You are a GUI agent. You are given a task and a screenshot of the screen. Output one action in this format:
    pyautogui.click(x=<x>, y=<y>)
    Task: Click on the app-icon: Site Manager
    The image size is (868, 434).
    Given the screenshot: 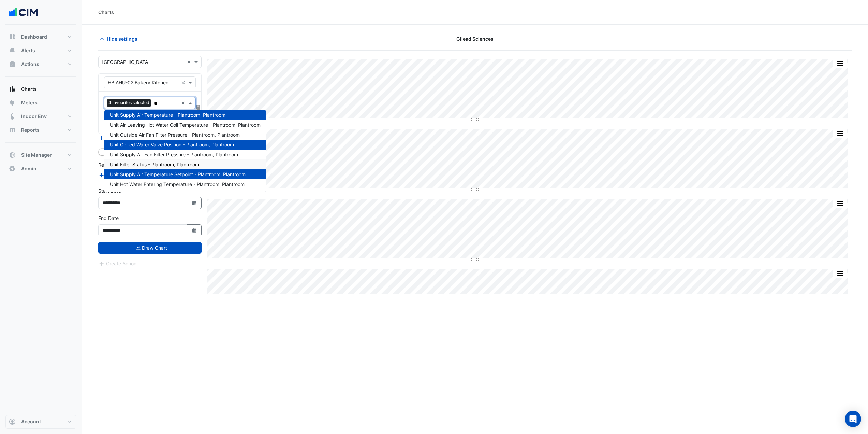 What is the action you would take?
    pyautogui.click(x=12, y=155)
    